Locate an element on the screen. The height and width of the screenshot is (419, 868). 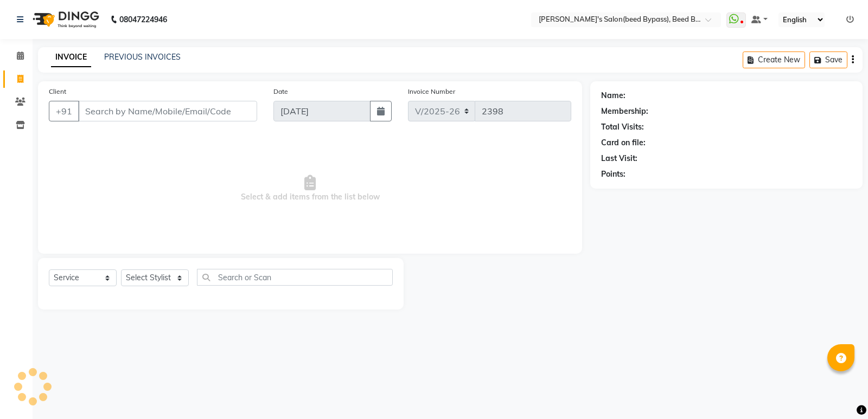
button: Save is located at coordinates (828, 60).